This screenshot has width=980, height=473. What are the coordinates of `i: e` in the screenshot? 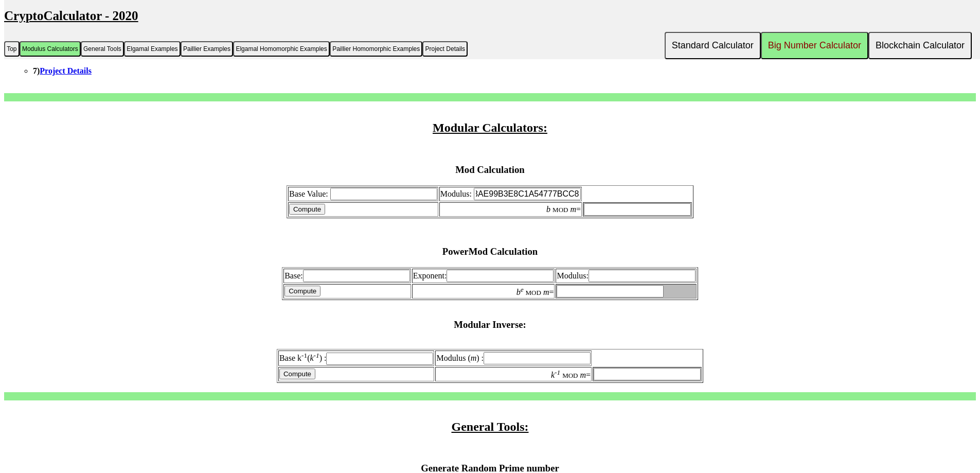 It's located at (522, 289).